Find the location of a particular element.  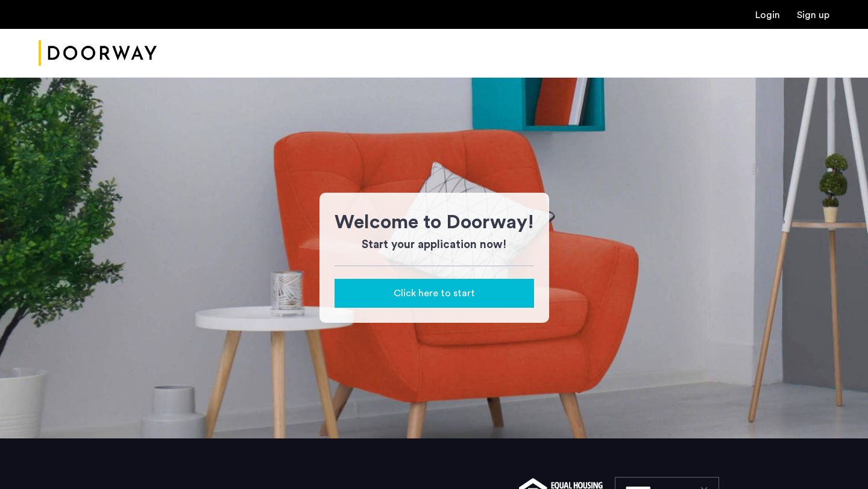

a: Login is located at coordinates (767, 15).